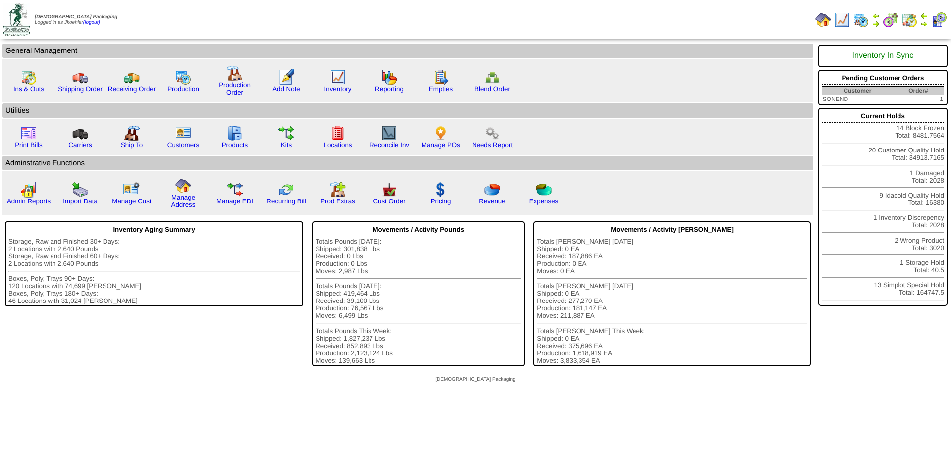 The width and height of the screenshot is (951, 451). What do you see at coordinates (492, 89) in the screenshot?
I see `a: Blend Order` at bounding box center [492, 89].